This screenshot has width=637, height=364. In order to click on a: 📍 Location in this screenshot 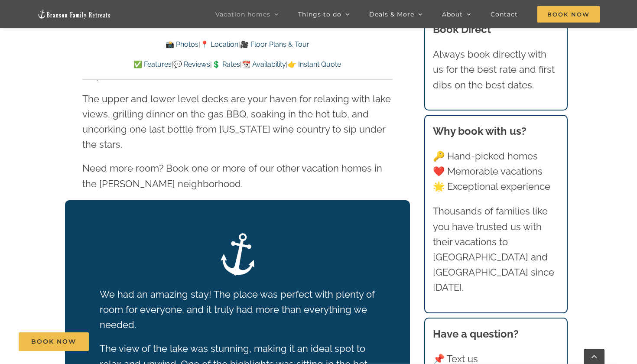, I will do `click(219, 44)`.